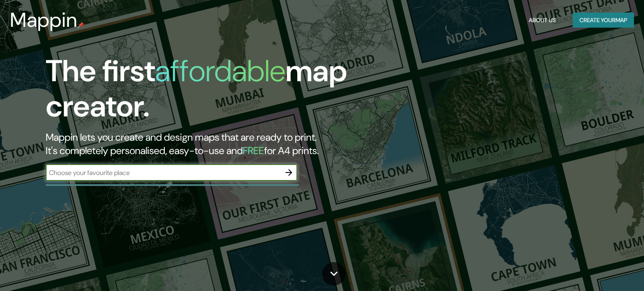  What do you see at coordinates (207, 144) in the screenshot?
I see `h2: Mappin lets you create and design maps that are ready to print. It's completely personalised, eas...` at bounding box center [207, 144].